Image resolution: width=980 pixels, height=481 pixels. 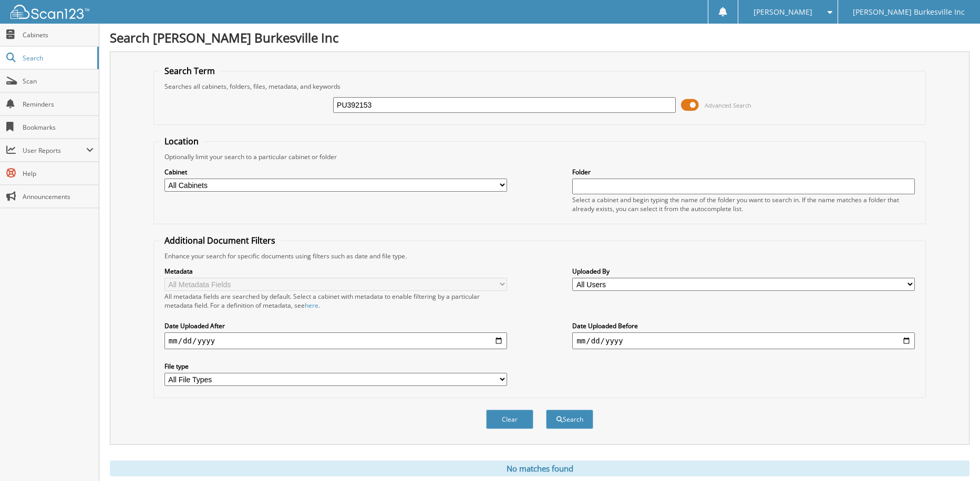 I want to click on legend: Search Term, so click(x=189, y=71).